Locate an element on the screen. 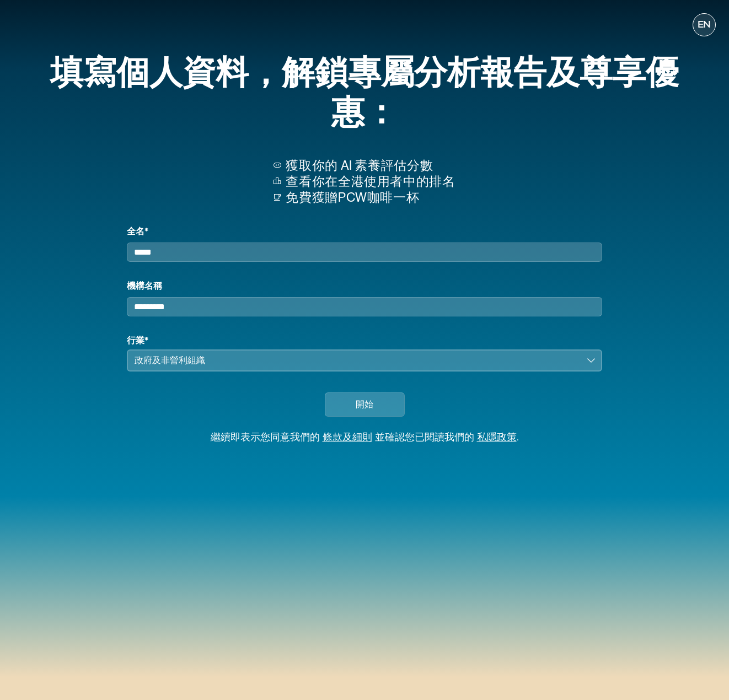 Image resolution: width=729 pixels, height=700 pixels. div: 政府及非營利組織 is located at coordinates (357, 360).